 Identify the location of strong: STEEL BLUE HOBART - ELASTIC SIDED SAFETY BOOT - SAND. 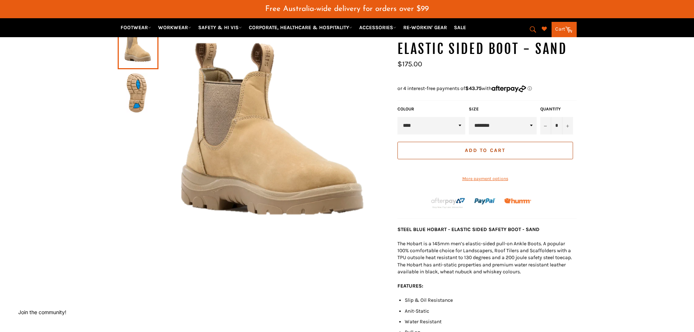
(468, 229).